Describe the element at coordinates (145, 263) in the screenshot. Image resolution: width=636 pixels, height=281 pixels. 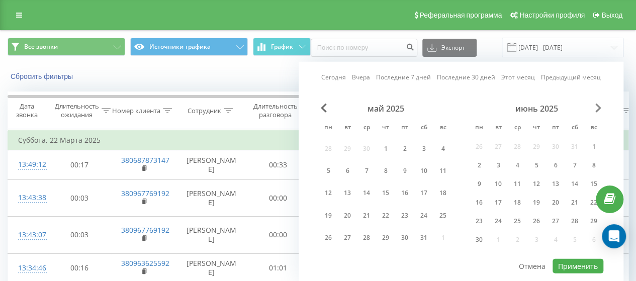
I see `a: 380963625592` at that location.